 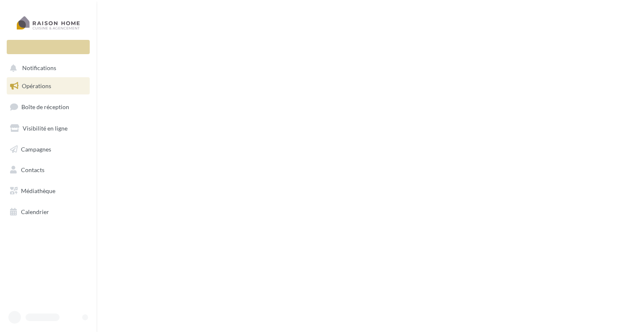 I want to click on a: Contacts, so click(x=48, y=170).